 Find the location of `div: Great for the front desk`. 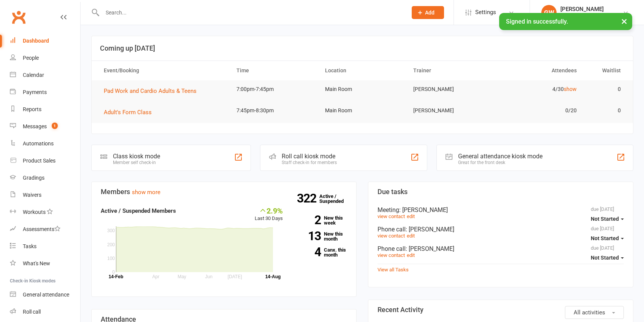

div: Great for the front desk is located at coordinates (500, 162).